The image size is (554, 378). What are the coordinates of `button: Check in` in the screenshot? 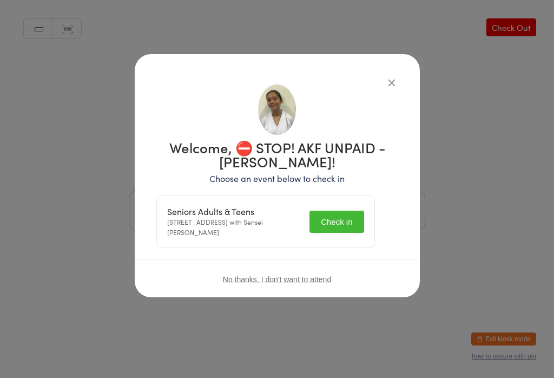 It's located at (337, 221).